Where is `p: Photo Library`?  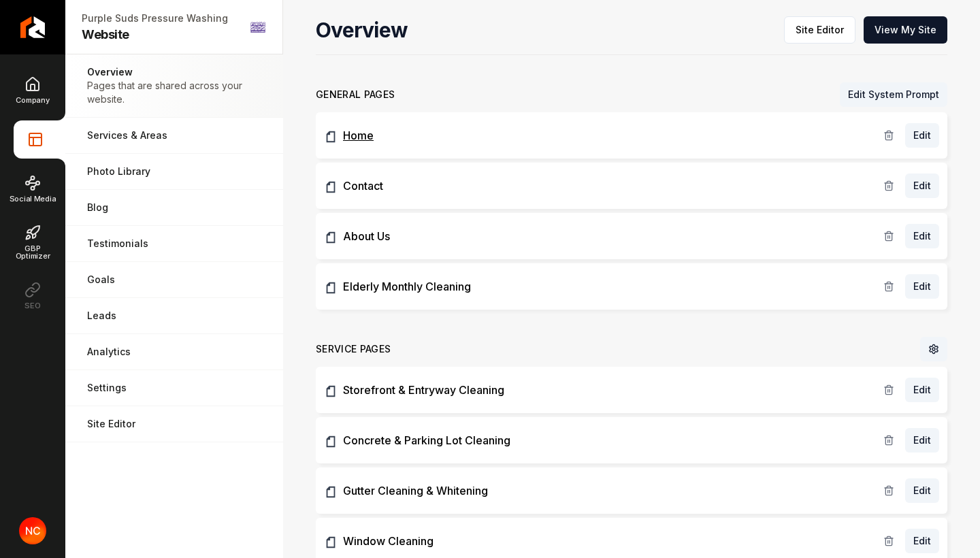 p: Photo Library is located at coordinates (168, 172).